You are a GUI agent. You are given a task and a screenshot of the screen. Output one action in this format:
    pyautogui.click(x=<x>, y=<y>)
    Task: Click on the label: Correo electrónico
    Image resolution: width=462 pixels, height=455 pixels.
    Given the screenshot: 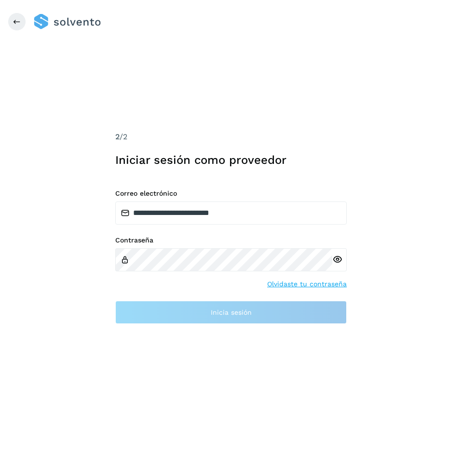 What is the action you would take?
    pyautogui.click(x=231, y=193)
    